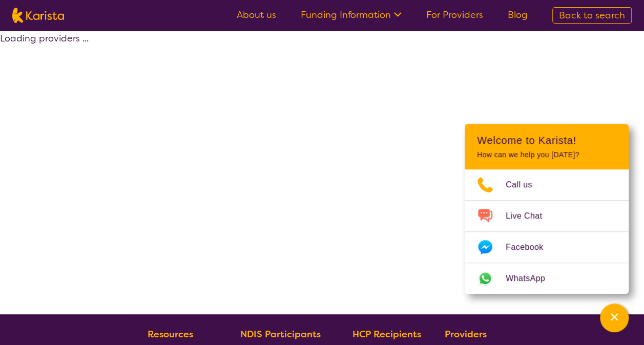 The image size is (644, 345). What do you see at coordinates (455, 15) in the screenshot?
I see `a: For Providers` at bounding box center [455, 15].